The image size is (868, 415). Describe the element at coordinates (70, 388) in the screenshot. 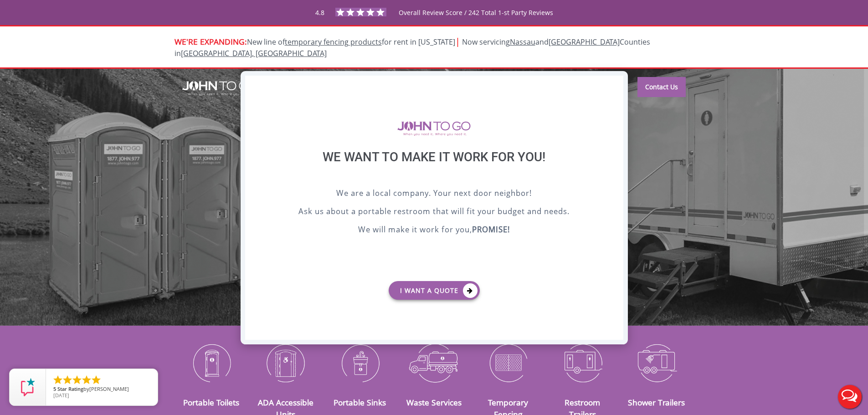

I see `span: Star Rating` at that location.